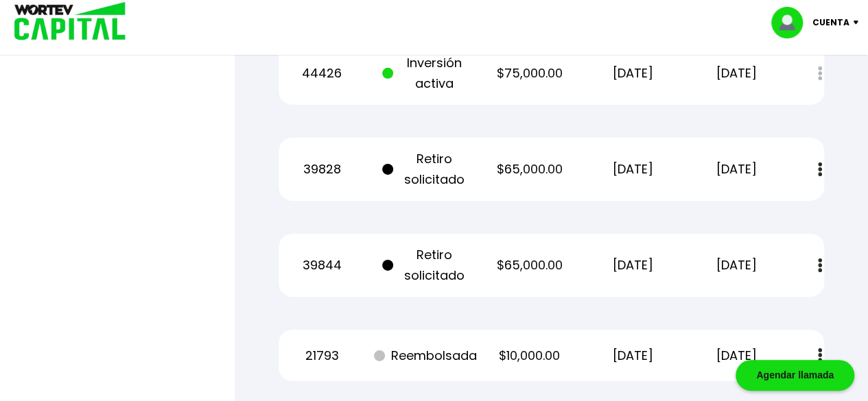 The height and width of the screenshot is (401, 868). What do you see at coordinates (322, 74) in the screenshot?
I see `p: 44426` at bounding box center [322, 74].